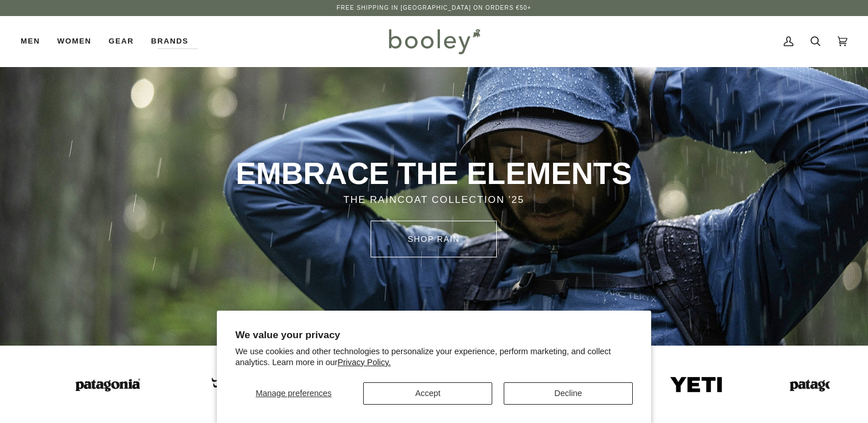 The height and width of the screenshot is (423, 868). What do you see at coordinates (35, 41) in the screenshot?
I see `a: Men` at bounding box center [35, 41].